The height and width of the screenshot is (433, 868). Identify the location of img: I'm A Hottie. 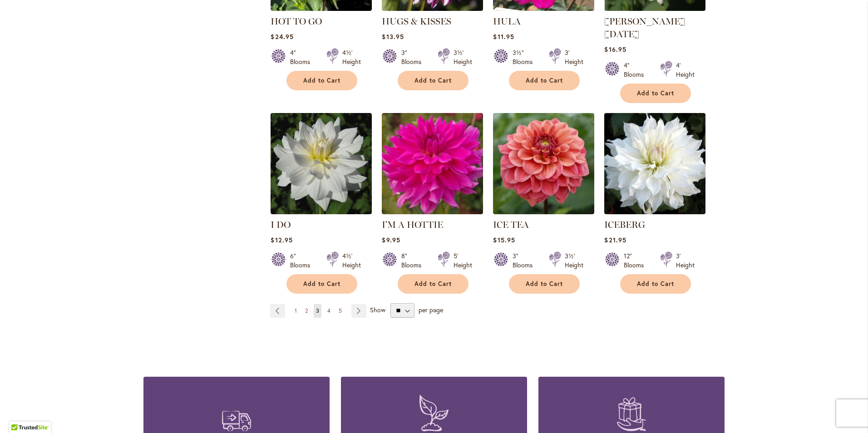
(433, 163).